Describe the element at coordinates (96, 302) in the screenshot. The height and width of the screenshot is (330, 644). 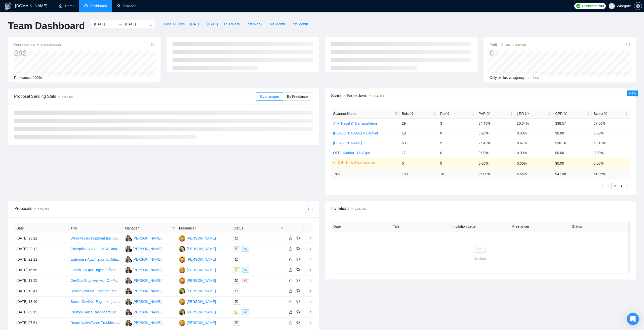
I see `td: Senior DevOps Engineer (start with 80 hours a month)` at that location.